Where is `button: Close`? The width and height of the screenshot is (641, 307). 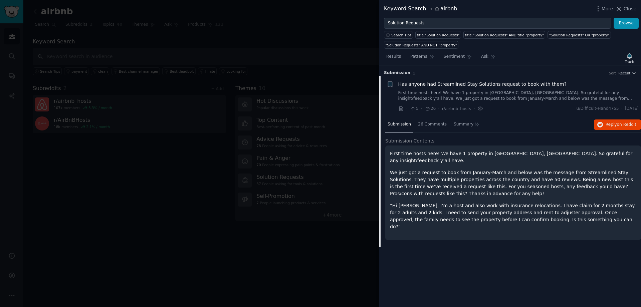 button: Close is located at coordinates (626, 9).